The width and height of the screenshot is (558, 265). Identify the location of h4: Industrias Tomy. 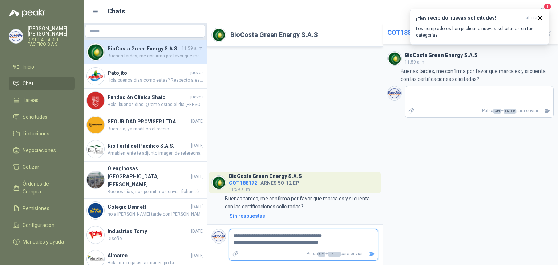
(148, 231).